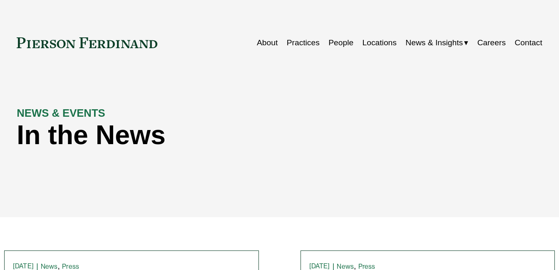 This screenshot has width=559, height=270. What do you see at coordinates (437, 43) in the screenshot?
I see `a: folder dropdown` at bounding box center [437, 43].